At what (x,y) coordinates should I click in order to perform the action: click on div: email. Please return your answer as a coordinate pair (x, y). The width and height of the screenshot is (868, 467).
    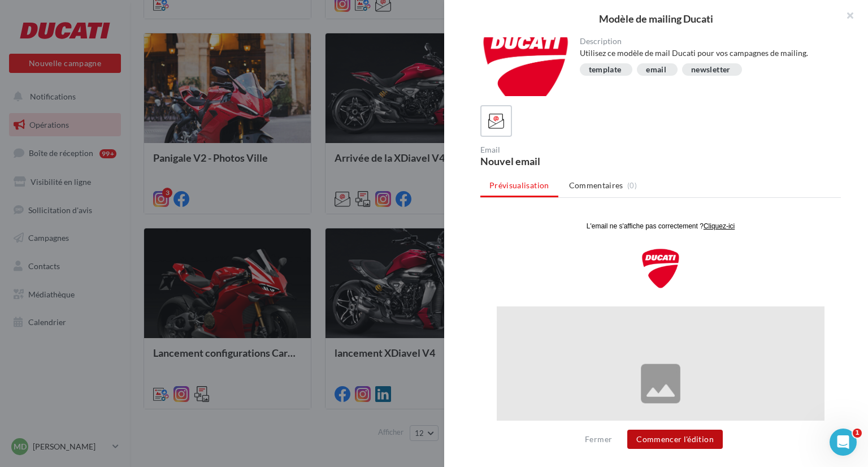
    Looking at the image, I should click on (656, 70).